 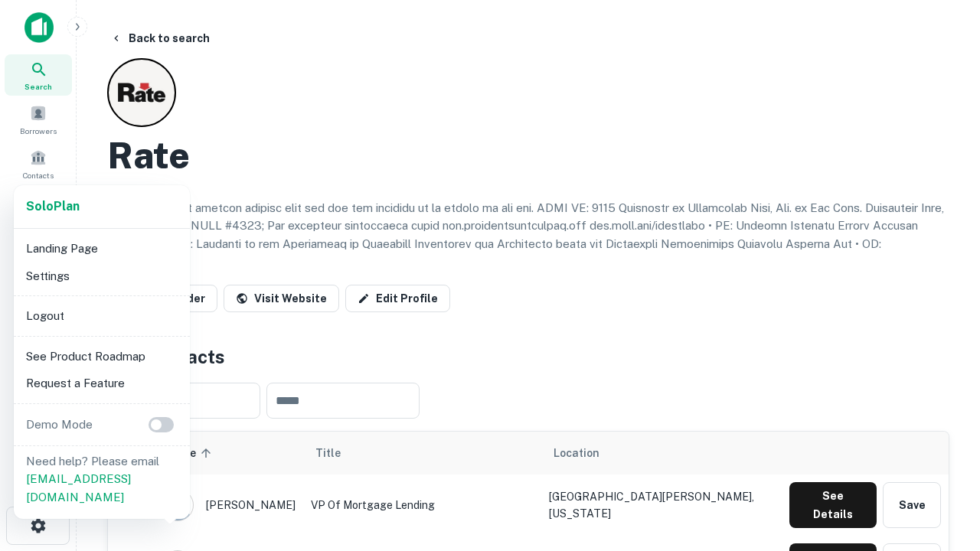 What do you see at coordinates (102, 316) in the screenshot?
I see `li: Logout` at bounding box center [102, 316].